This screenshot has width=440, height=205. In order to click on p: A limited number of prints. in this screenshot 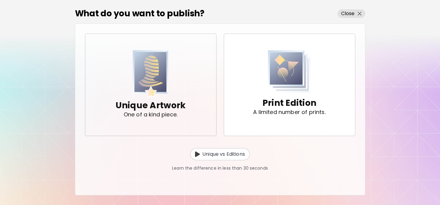, I will do `click(289, 112)`.